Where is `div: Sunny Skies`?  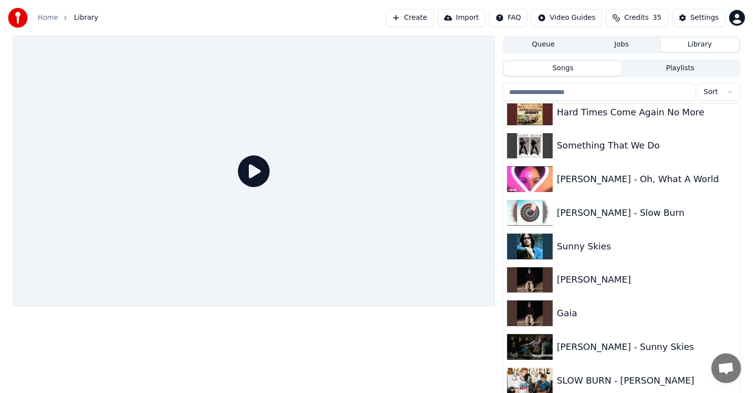 div: Sunny Skies is located at coordinates (646, 247).